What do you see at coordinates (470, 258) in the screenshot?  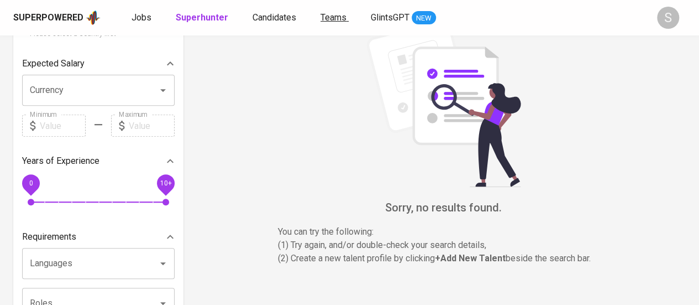 I see `b: + Add New Talent` at bounding box center [470, 258].